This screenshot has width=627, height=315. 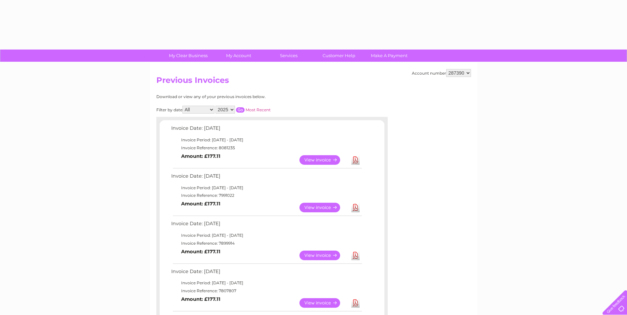 What do you see at coordinates (243, 110) in the screenshot?
I see `div: Filter by date` at bounding box center [243, 110].